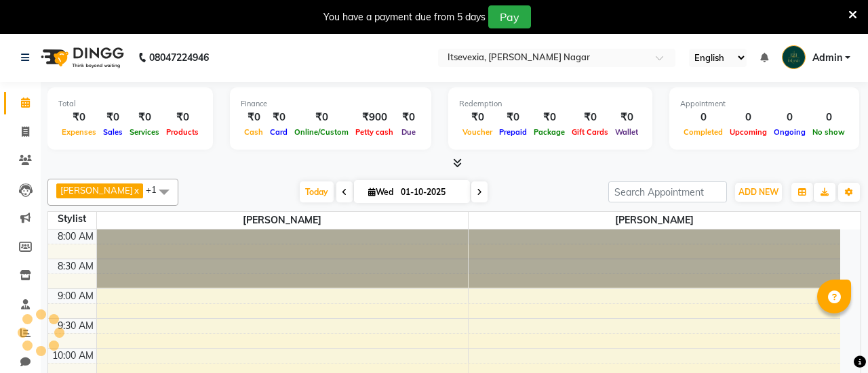  I want to click on span: No show, so click(829, 132).